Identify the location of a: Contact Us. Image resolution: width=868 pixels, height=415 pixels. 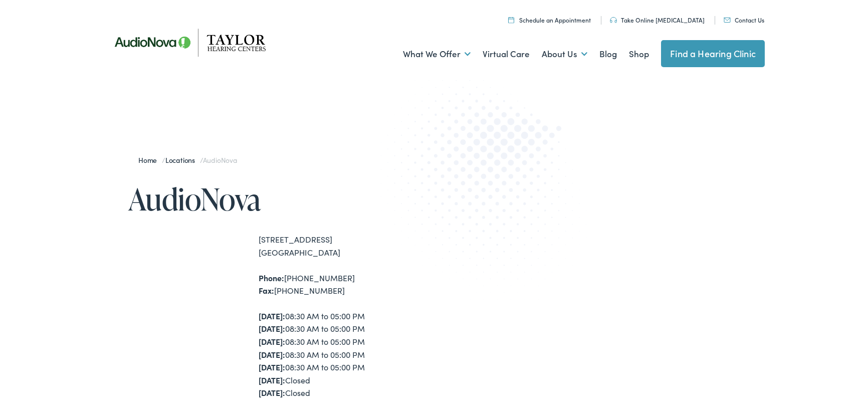
(744, 20).